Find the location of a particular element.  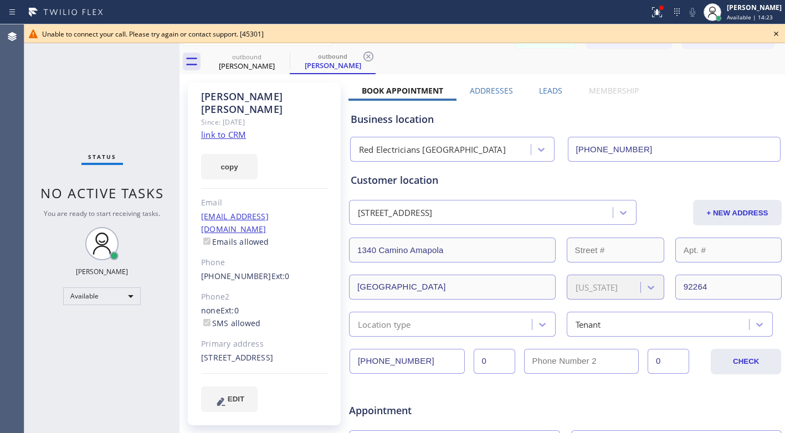

div: Email is located at coordinates (264, 203).